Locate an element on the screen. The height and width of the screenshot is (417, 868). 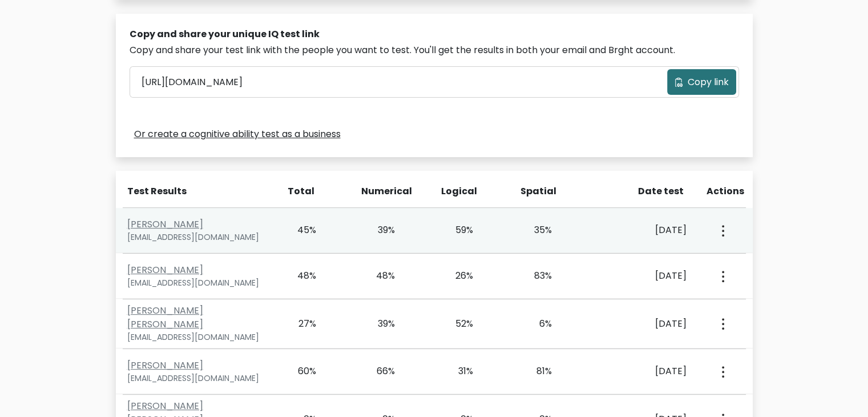
div: 60% is located at coordinates (300, 371).